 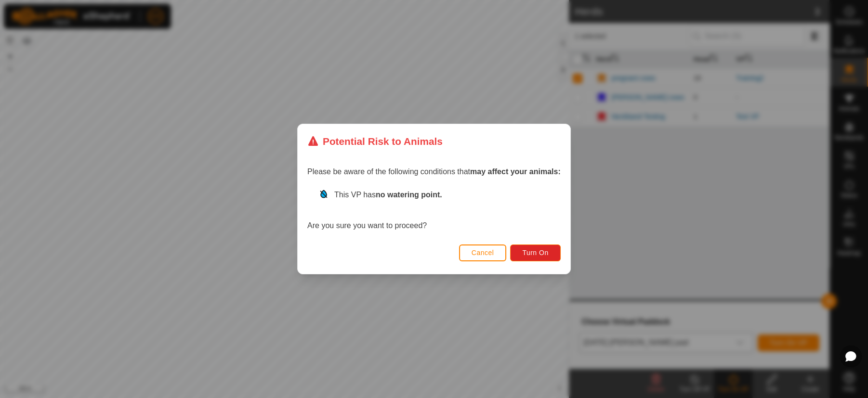 I want to click on button: Cancel, so click(x=483, y=253).